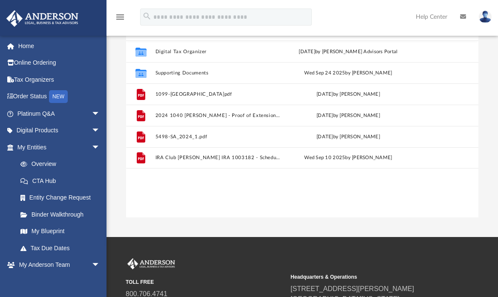 The height and width of the screenshot is (297, 498). I want to click on a: Tax Organizers, so click(59, 80).